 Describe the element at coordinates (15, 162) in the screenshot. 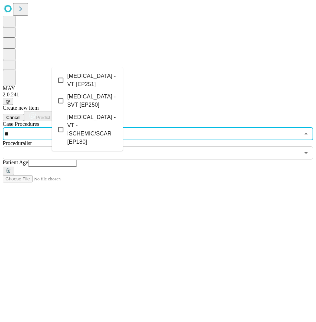

I see `span: Patient Age` at that location.